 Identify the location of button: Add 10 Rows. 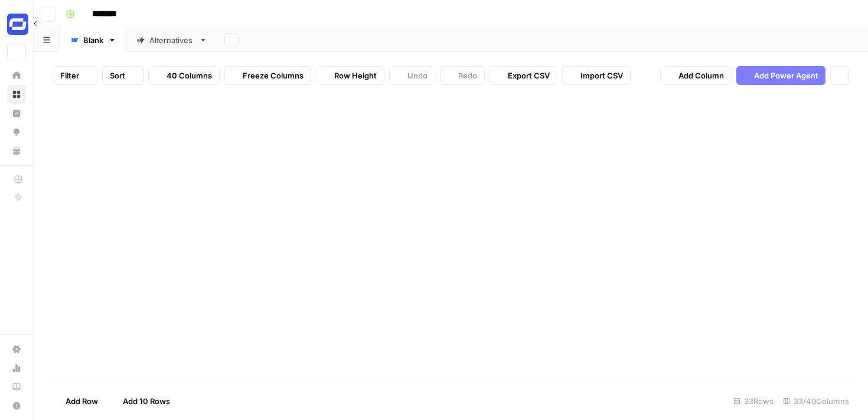
(141, 401).